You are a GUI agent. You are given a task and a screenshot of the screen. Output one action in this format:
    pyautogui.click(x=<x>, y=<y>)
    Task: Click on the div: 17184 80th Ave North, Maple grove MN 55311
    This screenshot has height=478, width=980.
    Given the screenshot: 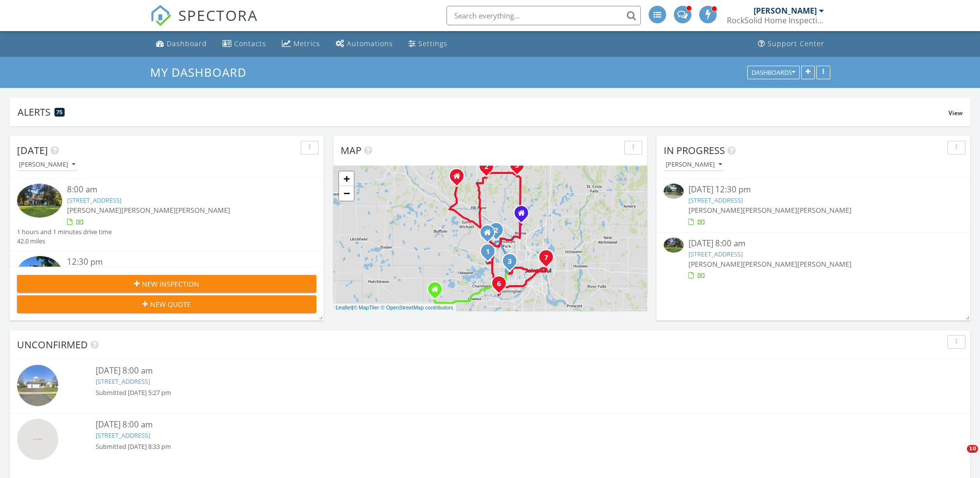 What is the action you would take?
    pyautogui.click(x=490, y=235)
    